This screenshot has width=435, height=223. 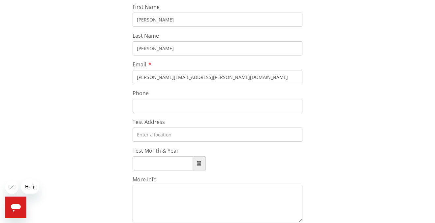 What do you see at coordinates (141, 93) in the screenshot?
I see `span: Phone` at bounding box center [141, 93].